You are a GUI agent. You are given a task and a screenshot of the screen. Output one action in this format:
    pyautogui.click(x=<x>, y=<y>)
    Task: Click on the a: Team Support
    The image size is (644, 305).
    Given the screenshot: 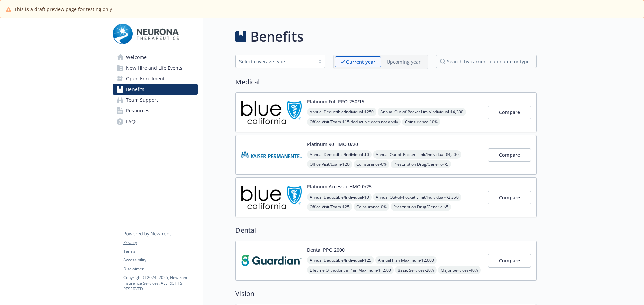 What is the action you would take?
    pyautogui.click(x=155, y=100)
    